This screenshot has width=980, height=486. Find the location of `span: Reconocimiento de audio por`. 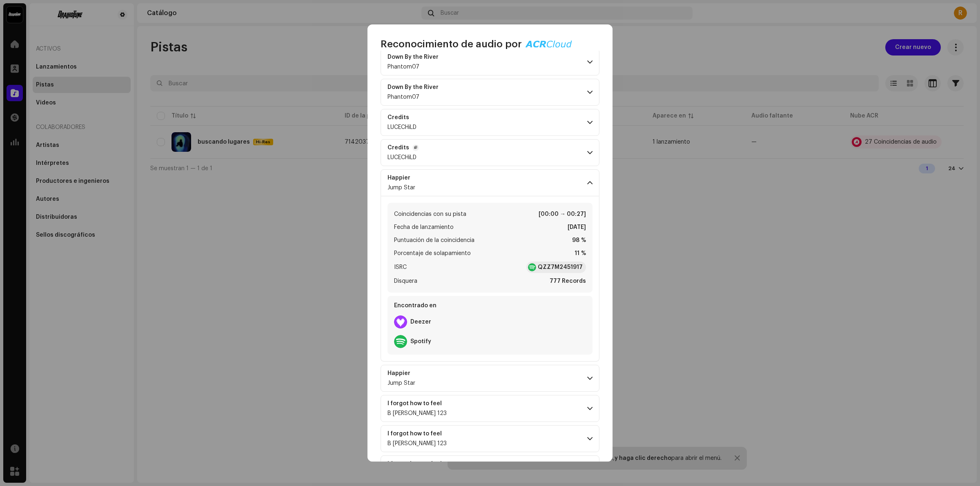

span: Reconocimiento de audio por is located at coordinates (451, 44).